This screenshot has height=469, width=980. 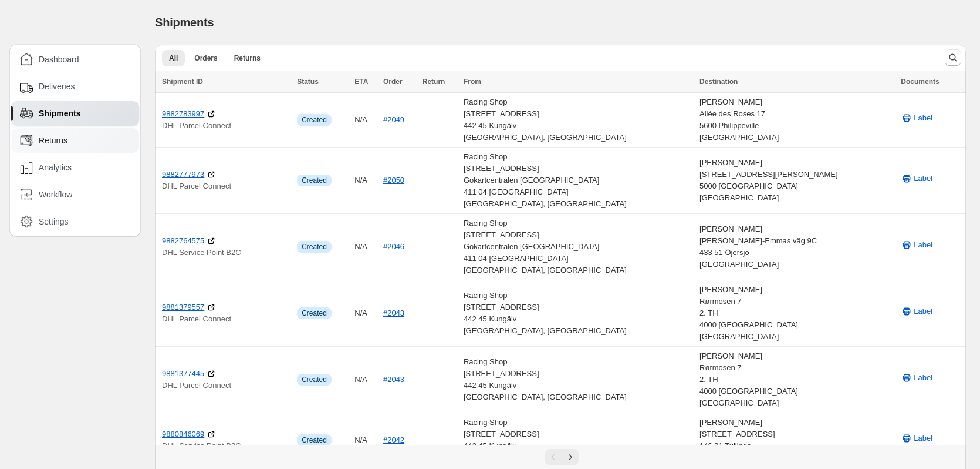 I want to click on a: #2050, so click(x=394, y=180).